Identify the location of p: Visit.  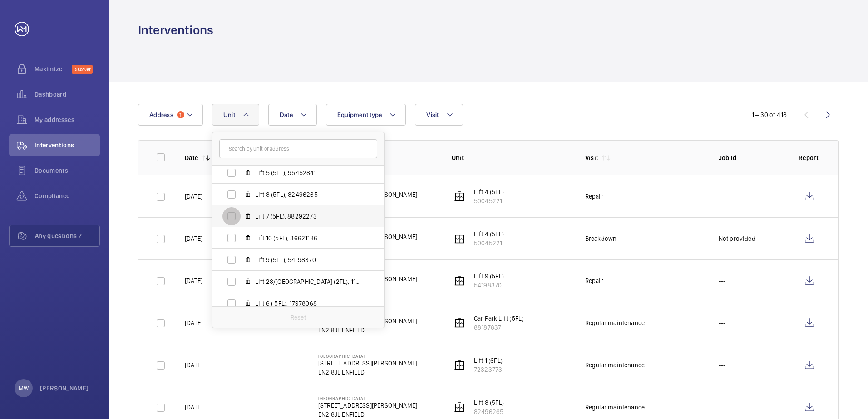
(592, 158).